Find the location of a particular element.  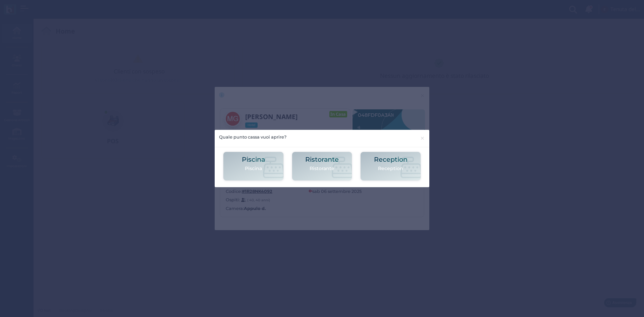

h5: Quale punto cassa vuoi aprire? is located at coordinates (253, 137).